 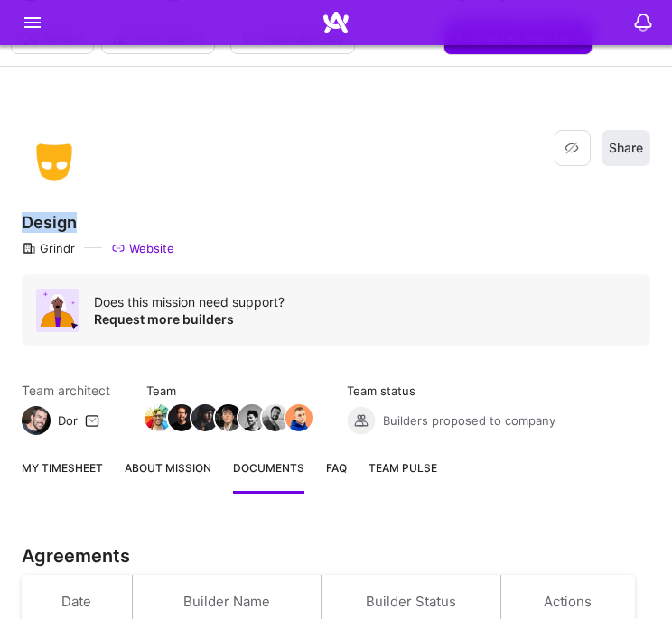 I want to click on i: icon EyeClosed, so click(x=571, y=148).